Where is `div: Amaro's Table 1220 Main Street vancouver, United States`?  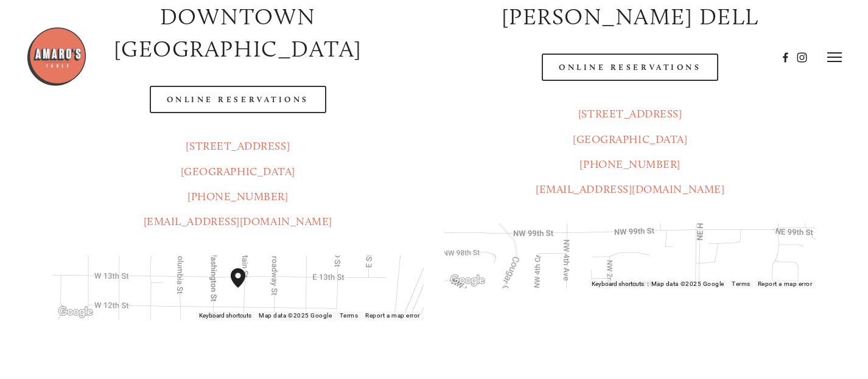 div: Amaro's Table 1220 Main Street vancouver, United States is located at coordinates (245, 288).